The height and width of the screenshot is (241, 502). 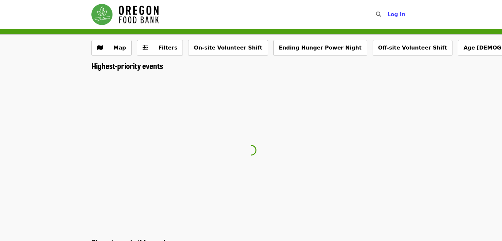 I want to click on button: Log in, so click(x=396, y=15).